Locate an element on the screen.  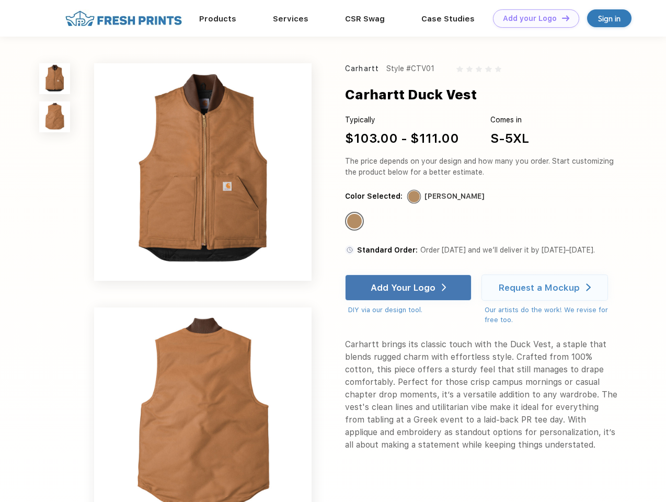
div: S-5XL is located at coordinates (509, 138).